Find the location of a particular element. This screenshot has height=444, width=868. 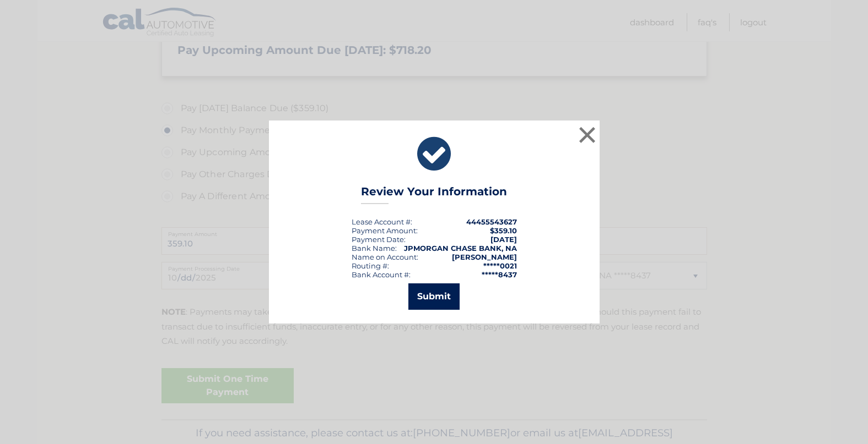

strong: JPMORGAN CHASE BANK, NA is located at coordinates (460, 248).